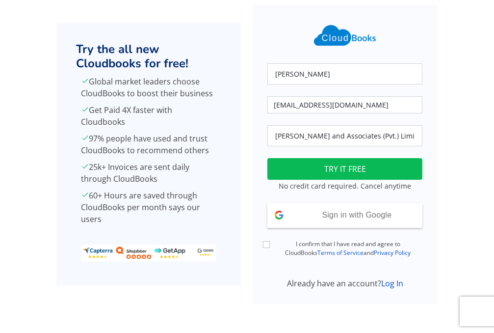 This screenshot has width=494, height=333. What do you see at coordinates (149, 173) in the screenshot?
I see `p: 25k+ Invoices are sent daily through CloudBooks` at bounding box center [149, 173].